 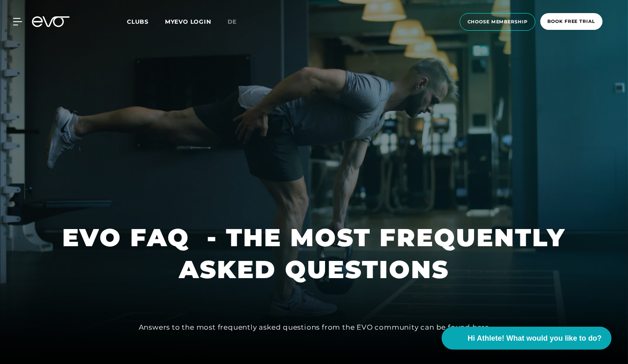 What do you see at coordinates (571, 22) in the screenshot?
I see `a: book free trial` at bounding box center [571, 22].